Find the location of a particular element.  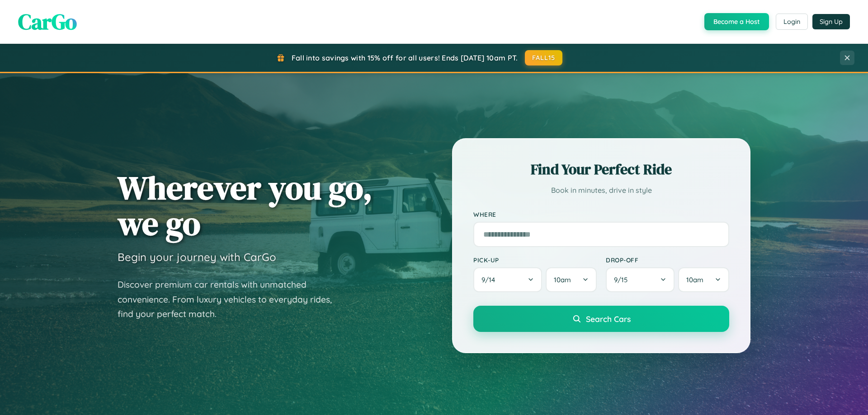

span: Search Cars is located at coordinates (608, 319).